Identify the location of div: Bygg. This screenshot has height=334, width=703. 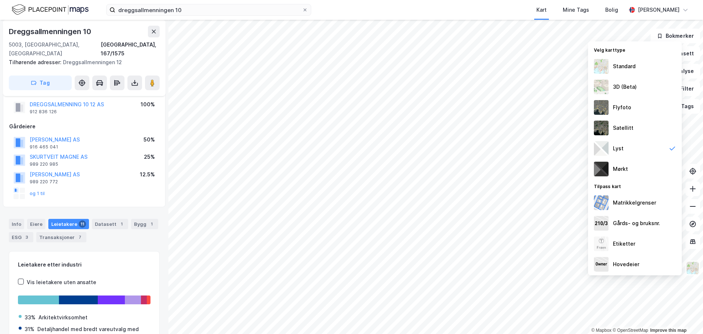
(145, 224).